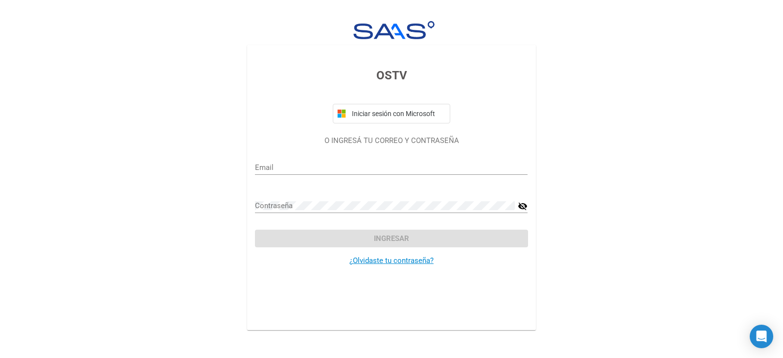 The width and height of the screenshot is (783, 358). Describe the element at coordinates (391, 75) in the screenshot. I see `h3: OSTV` at that location.